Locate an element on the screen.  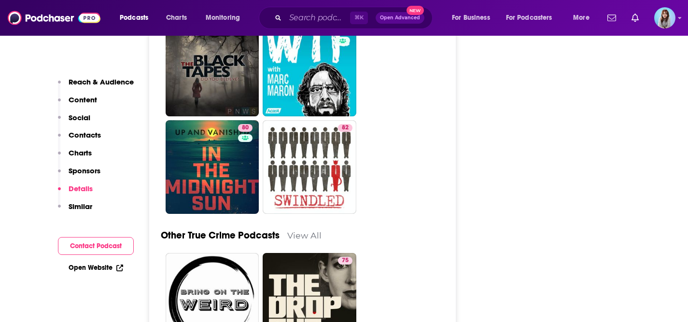
button: Social is located at coordinates (74, 122).